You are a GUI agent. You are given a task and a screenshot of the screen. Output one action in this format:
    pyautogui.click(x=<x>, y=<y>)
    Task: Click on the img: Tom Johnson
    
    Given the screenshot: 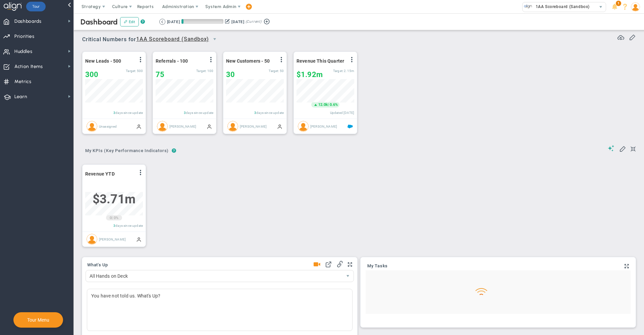 What is the action you would take?
    pyautogui.click(x=303, y=126)
    